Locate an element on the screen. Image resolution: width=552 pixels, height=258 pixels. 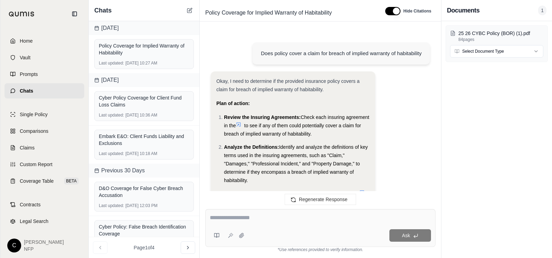
button: New Chat is located at coordinates (190, 10).